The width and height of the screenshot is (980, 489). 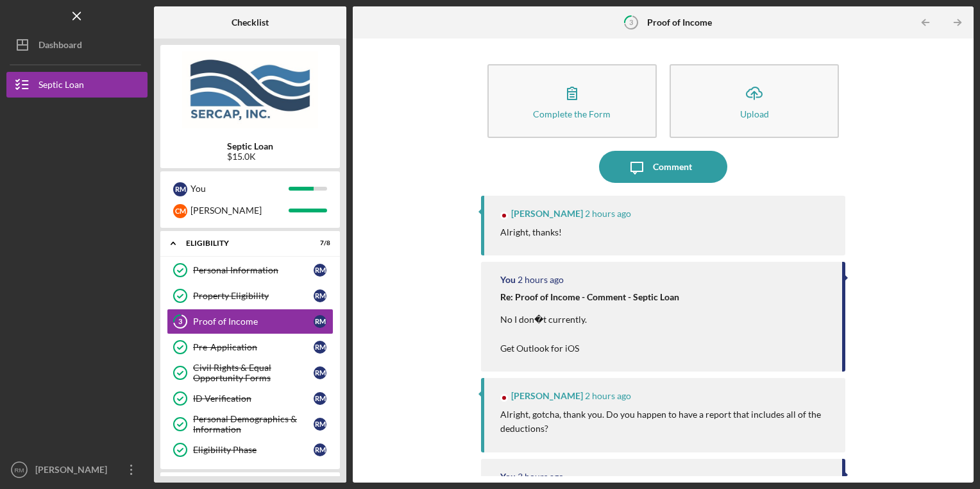 I want to click on div: $15.0K, so click(x=250, y=157).